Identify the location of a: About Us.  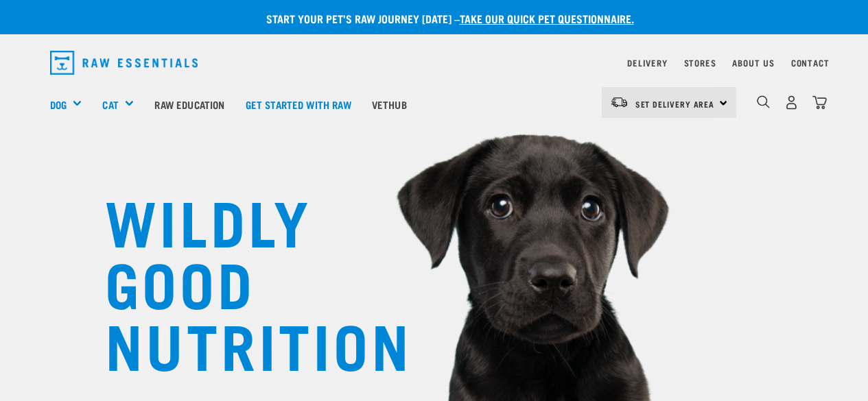
(753, 62).